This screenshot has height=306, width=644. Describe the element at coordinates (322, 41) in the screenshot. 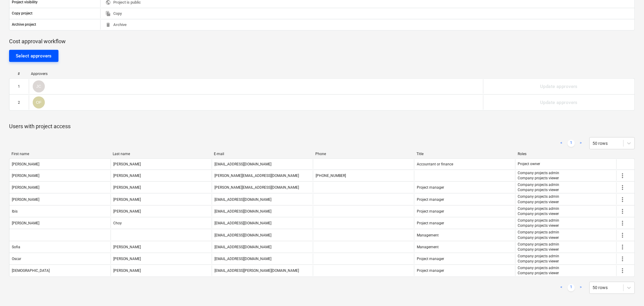

I see `p: Cost approval workflow` at that location.